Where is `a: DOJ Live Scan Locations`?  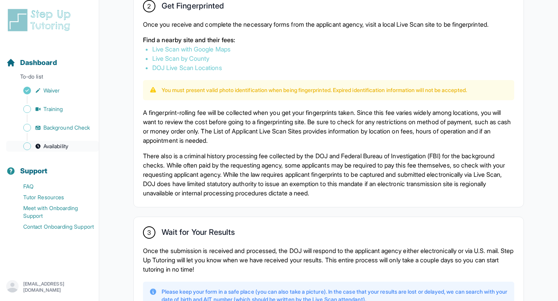 a: DOJ Live Scan Locations is located at coordinates (187, 68).